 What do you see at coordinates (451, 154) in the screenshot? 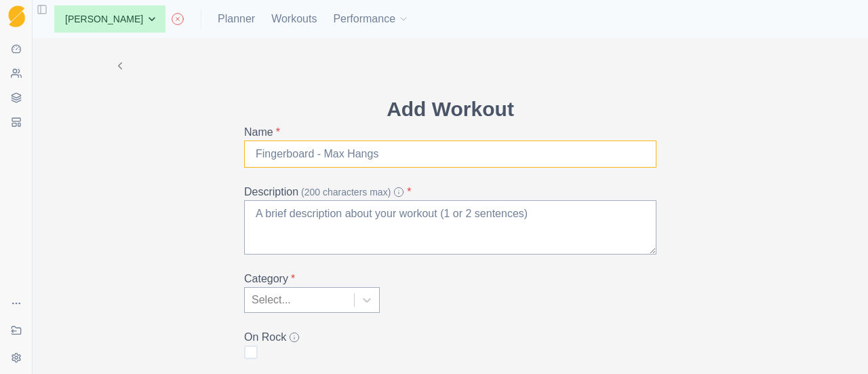
I see `input: Fingerboard - Max Hangs` at bounding box center [451, 154].